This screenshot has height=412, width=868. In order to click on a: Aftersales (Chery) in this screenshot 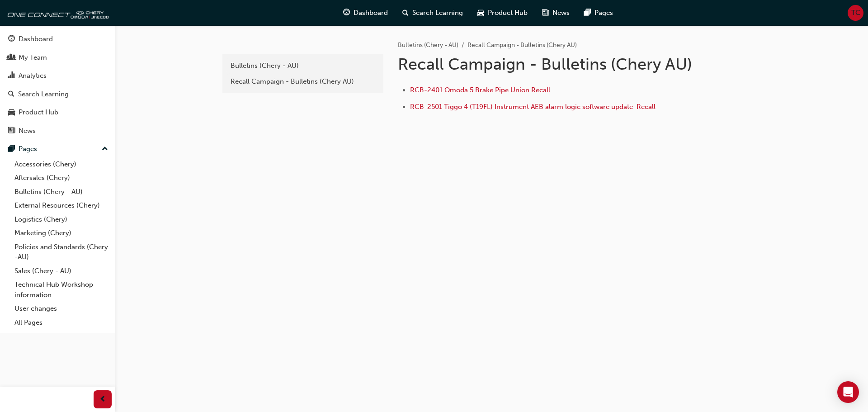, I will do `click(61, 178)`.